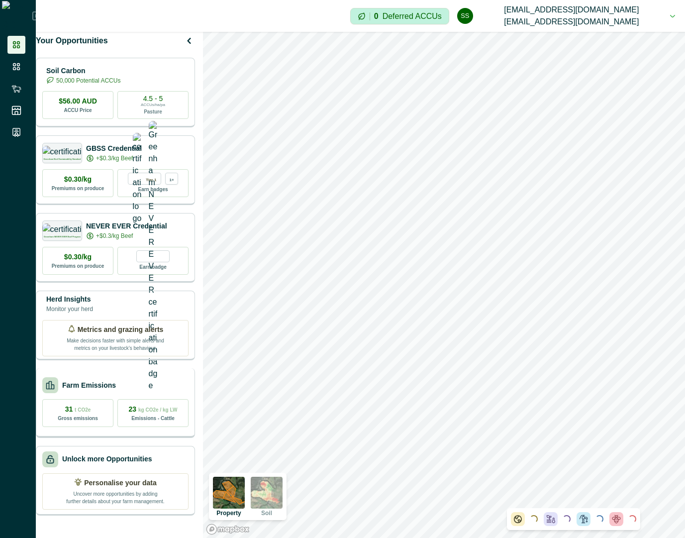 The height and width of the screenshot is (538, 685). Describe the element at coordinates (78, 409) in the screenshot. I see `p: 31` at that location.